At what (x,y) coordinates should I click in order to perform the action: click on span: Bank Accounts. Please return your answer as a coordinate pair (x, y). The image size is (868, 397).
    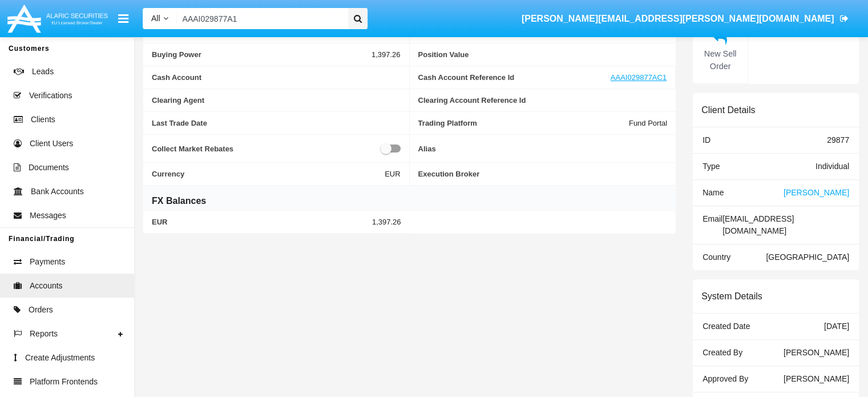
    Looking at the image, I should click on (57, 191).